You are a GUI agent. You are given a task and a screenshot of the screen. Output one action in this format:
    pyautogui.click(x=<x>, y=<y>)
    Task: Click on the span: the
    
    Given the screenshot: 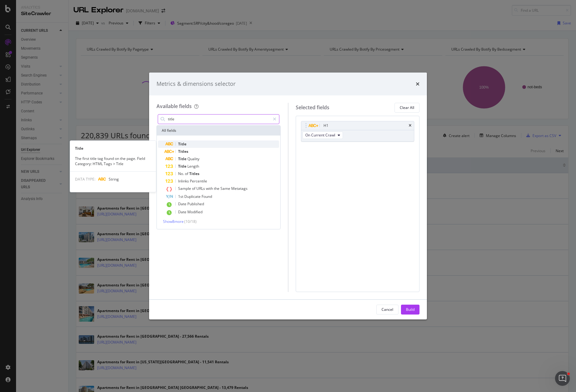 What is the action you would take?
    pyautogui.click(x=217, y=188)
    